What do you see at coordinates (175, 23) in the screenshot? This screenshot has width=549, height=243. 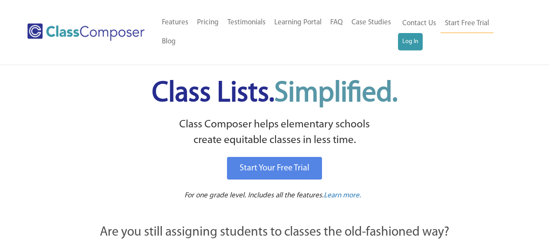 I see `a: Features` at bounding box center [175, 23].